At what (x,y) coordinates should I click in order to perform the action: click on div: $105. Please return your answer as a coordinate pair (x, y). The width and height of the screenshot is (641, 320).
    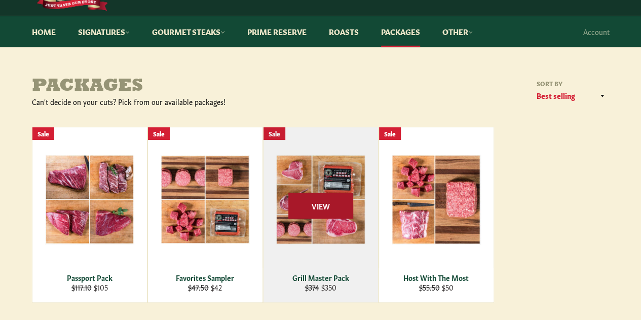
    Looking at the image, I should click on (89, 287).